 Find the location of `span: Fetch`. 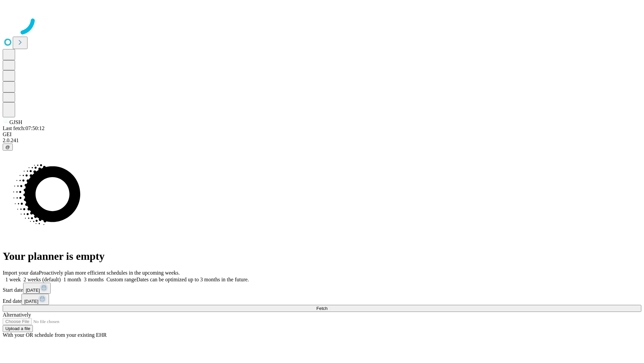

span: Fetch is located at coordinates (322, 308).